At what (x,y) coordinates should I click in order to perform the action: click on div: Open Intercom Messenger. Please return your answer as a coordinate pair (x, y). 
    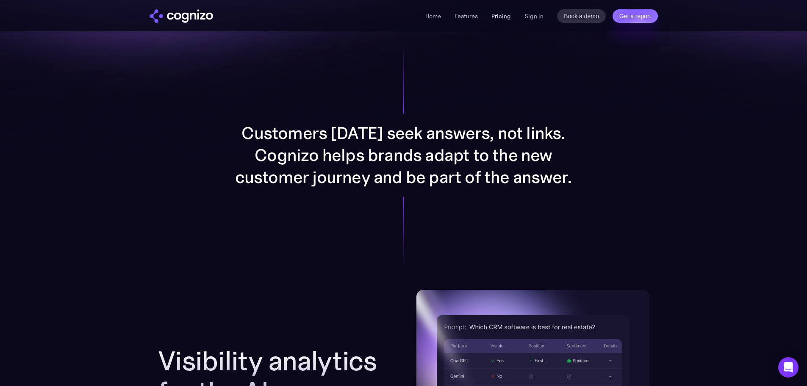
    Looking at the image, I should click on (788, 367).